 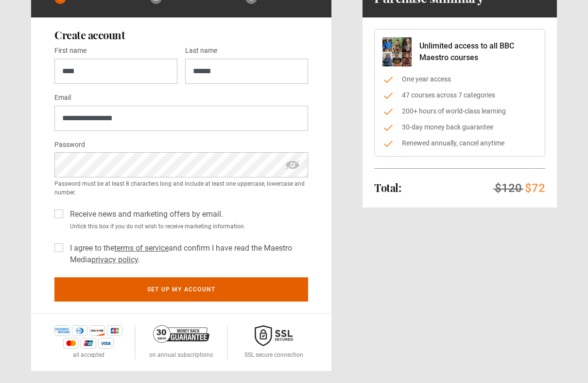 What do you see at coordinates (293, 165) in the screenshot?
I see `span: hide password` at bounding box center [293, 165].